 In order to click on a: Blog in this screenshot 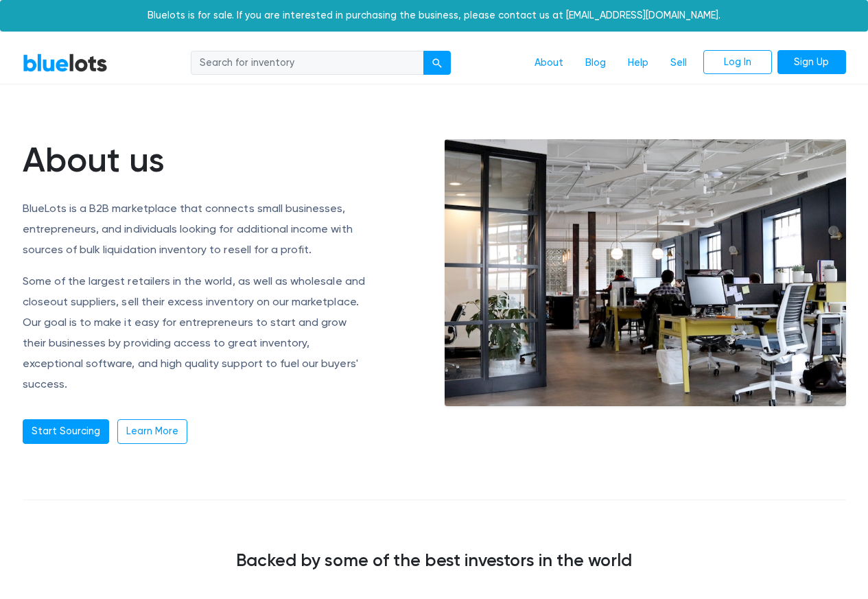, I will do `click(595, 63)`.